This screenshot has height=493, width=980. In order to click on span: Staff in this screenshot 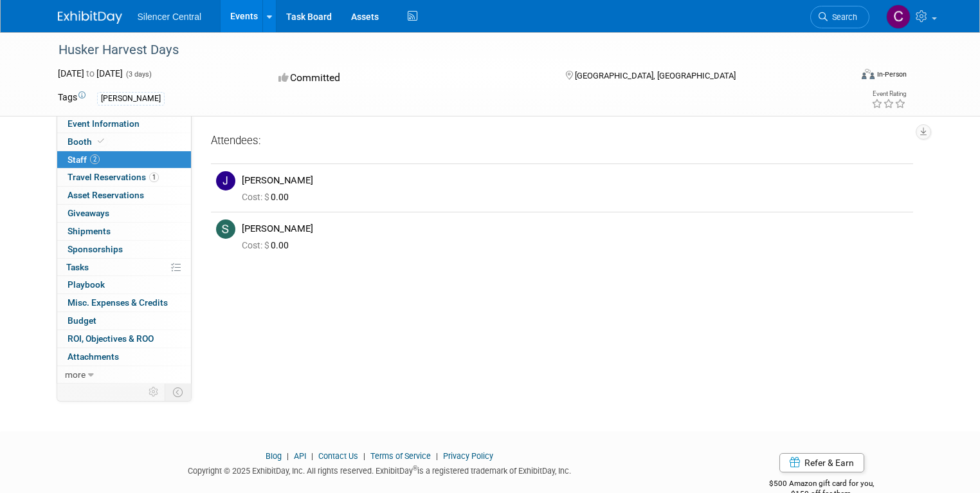, I will do `click(83, 159)`.